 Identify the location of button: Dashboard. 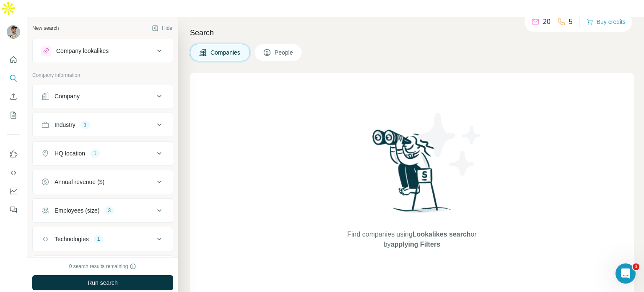
(14, 191).